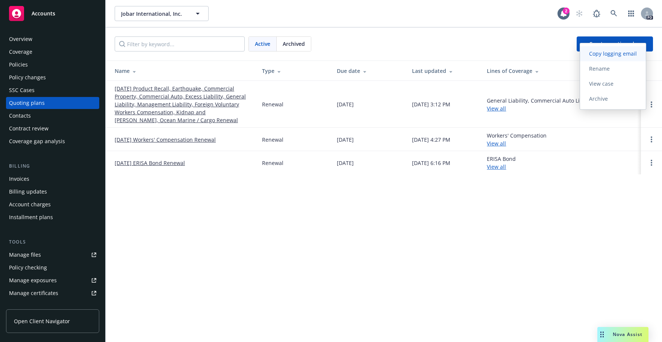 The image size is (662, 342). What do you see at coordinates (22, 90) in the screenshot?
I see `div: SSC Cases` at bounding box center [22, 90].